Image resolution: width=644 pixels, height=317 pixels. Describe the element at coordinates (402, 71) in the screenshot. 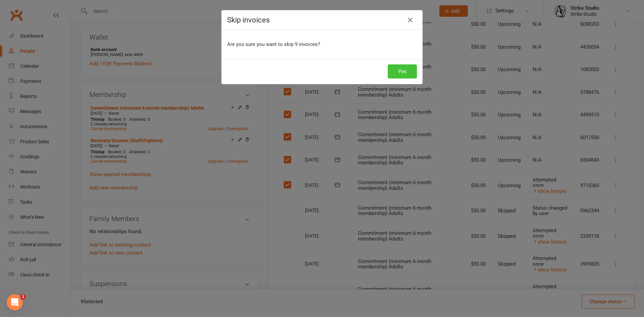

I see `button: Yes` at that location.